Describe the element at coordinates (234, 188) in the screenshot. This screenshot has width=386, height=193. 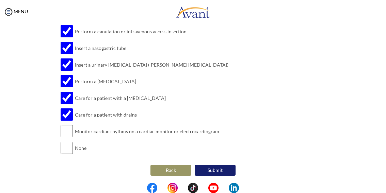
I see `img: li.png` at that location.